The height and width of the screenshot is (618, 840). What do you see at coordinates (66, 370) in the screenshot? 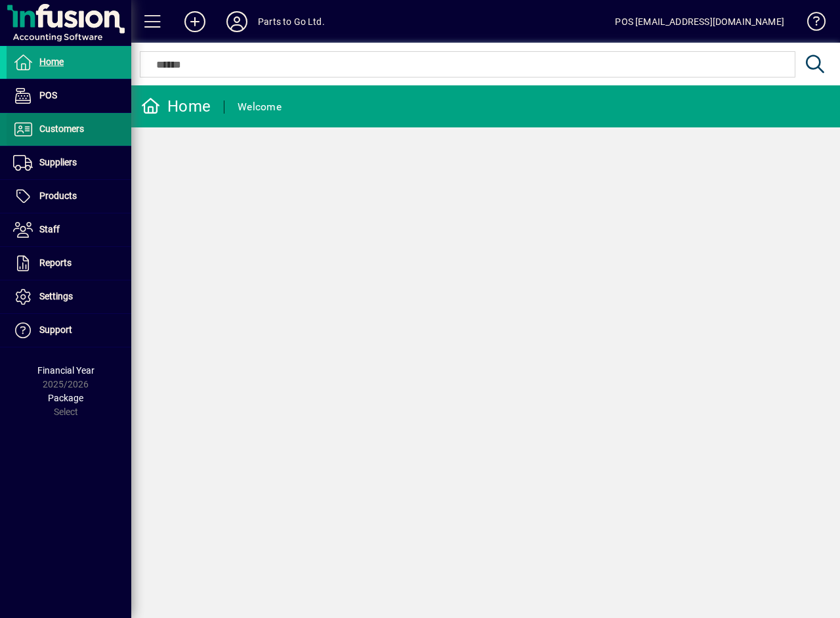
I see `span: Financial Year` at bounding box center [66, 370].